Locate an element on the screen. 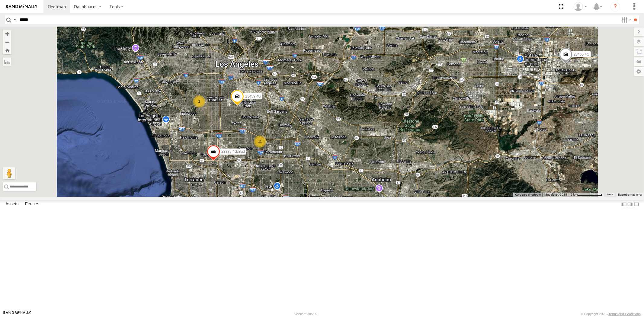 This screenshot has width=644, height=317. div: 11 is located at coordinates (260, 142).